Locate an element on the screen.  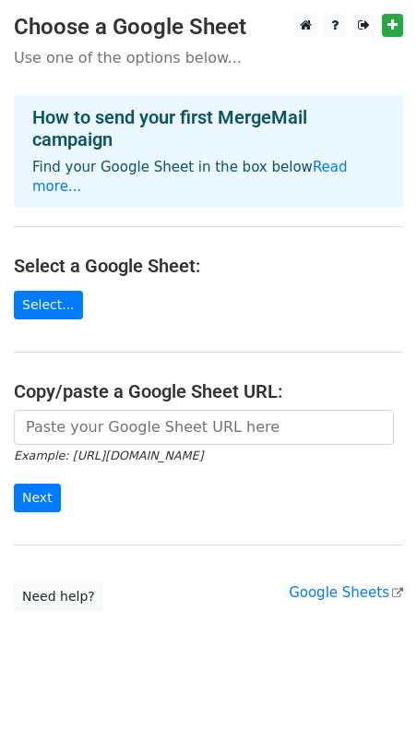
h4: Copy/paste a Google Sheet URL: is located at coordinates (209, 392).